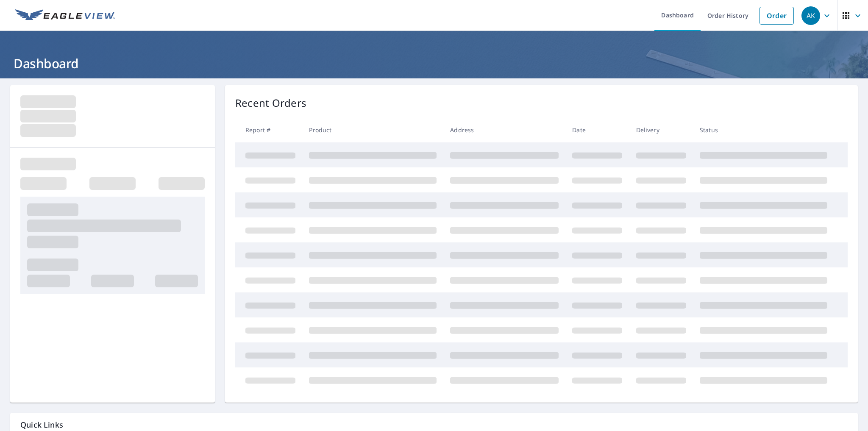  What do you see at coordinates (597, 129) in the screenshot?
I see `th: Date` at bounding box center [597, 129].